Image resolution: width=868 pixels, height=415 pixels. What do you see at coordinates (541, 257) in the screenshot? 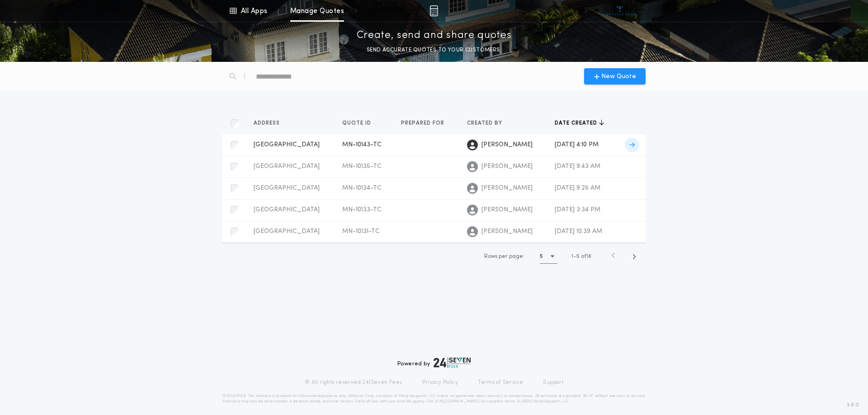
I see `h1: 5` at bounding box center [541, 257].